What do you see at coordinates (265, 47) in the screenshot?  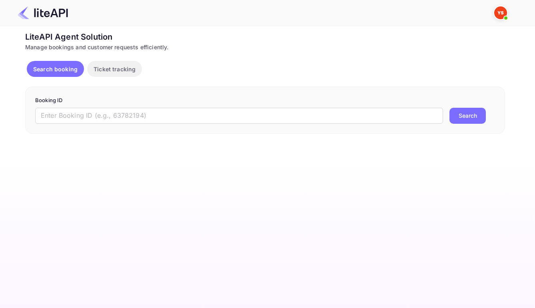 I see `div: Manage bookings and customer requests efficiently.` at bounding box center [265, 47].